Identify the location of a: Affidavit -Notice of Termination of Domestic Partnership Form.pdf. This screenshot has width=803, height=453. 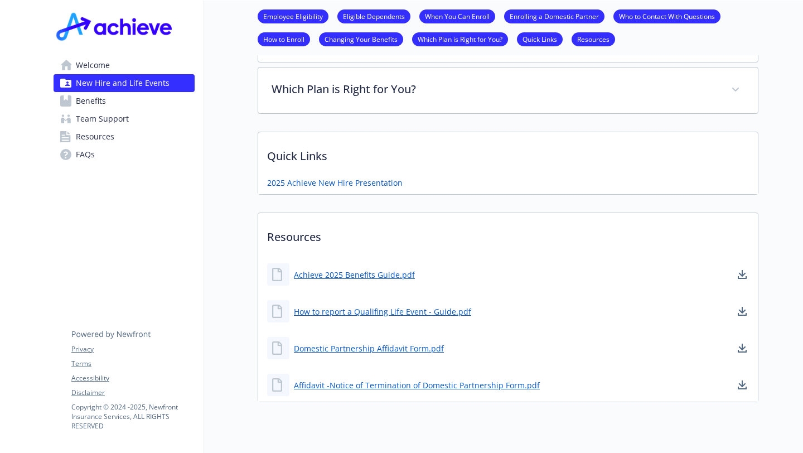
(417, 385).